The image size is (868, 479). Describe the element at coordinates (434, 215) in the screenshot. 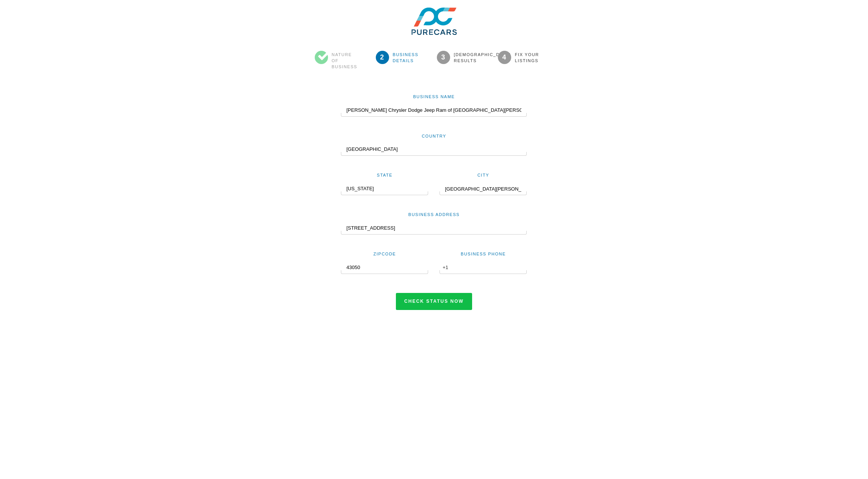

I see `label: Business Address` at that location.